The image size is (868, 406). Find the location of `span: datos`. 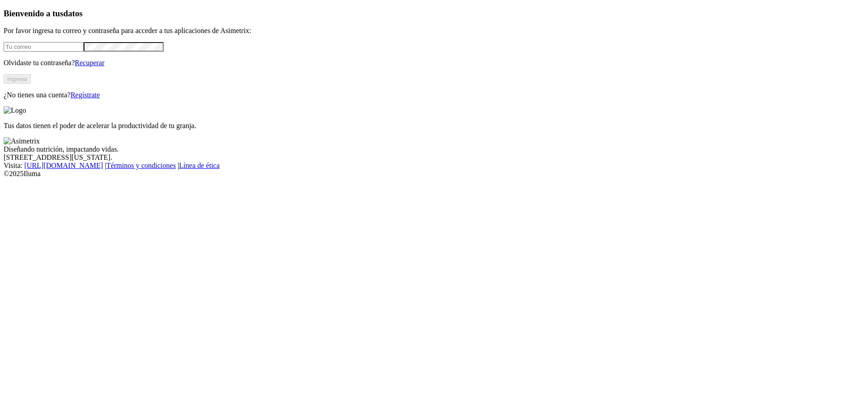

span: datos is located at coordinates (73, 13).